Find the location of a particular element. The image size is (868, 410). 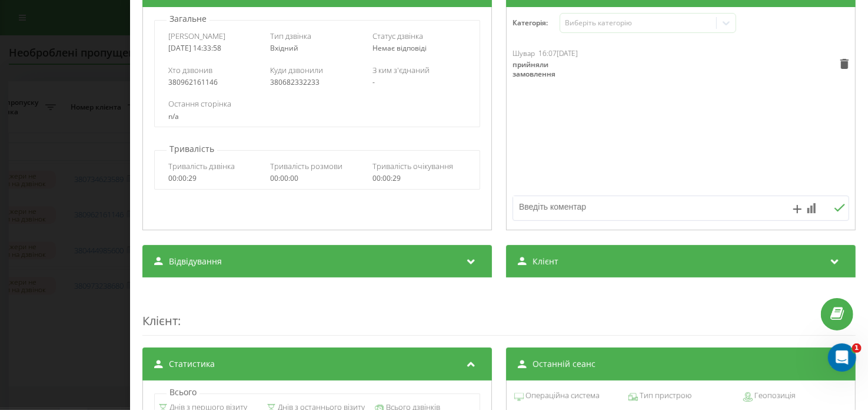

span: Куди дзвонили is located at coordinates (297, 70).